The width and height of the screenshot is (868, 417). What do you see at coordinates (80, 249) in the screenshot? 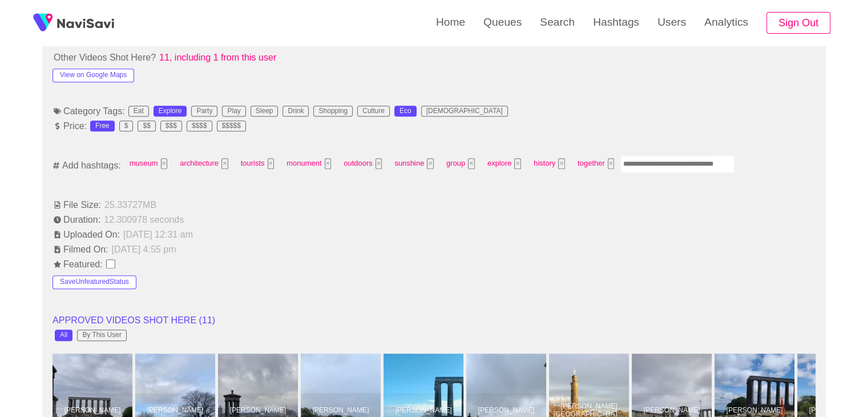
I see `span: Filmed On:` at bounding box center [80, 249].